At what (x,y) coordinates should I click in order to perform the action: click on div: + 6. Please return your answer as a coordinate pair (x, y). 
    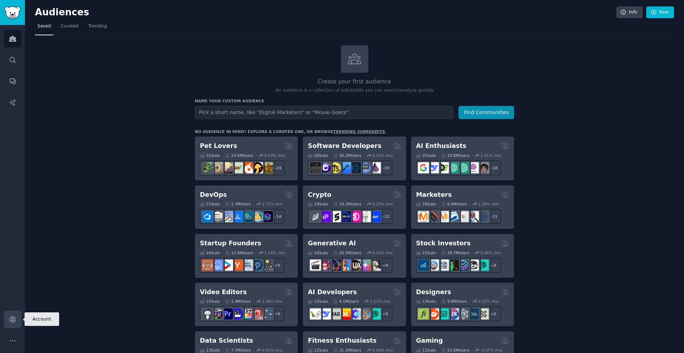
    Looking at the image, I should click on (494, 314).